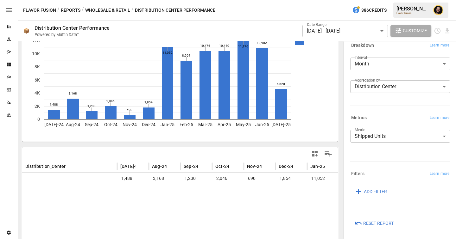 The image size is (456, 239). What do you see at coordinates (358, 174) in the screenshot?
I see `h6: Filters` at bounding box center [358, 174].